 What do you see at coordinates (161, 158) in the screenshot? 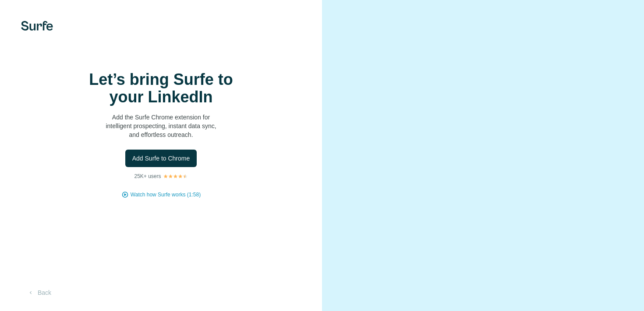
I see `span: Add Surfe to Chrome` at bounding box center [161, 158].